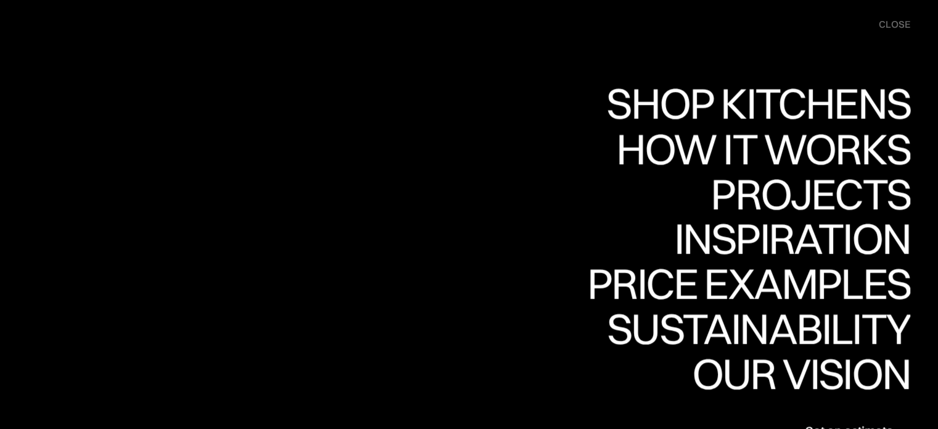  Describe the element at coordinates (888, 25) in the screenshot. I see `div: menu` at that location.